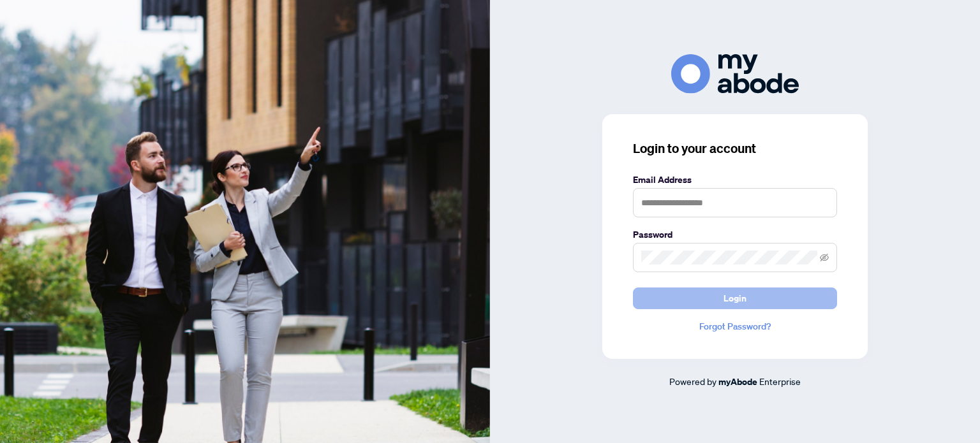 The height and width of the screenshot is (443, 980). What do you see at coordinates (735, 326) in the screenshot?
I see `a: Forgot Password?` at bounding box center [735, 326].